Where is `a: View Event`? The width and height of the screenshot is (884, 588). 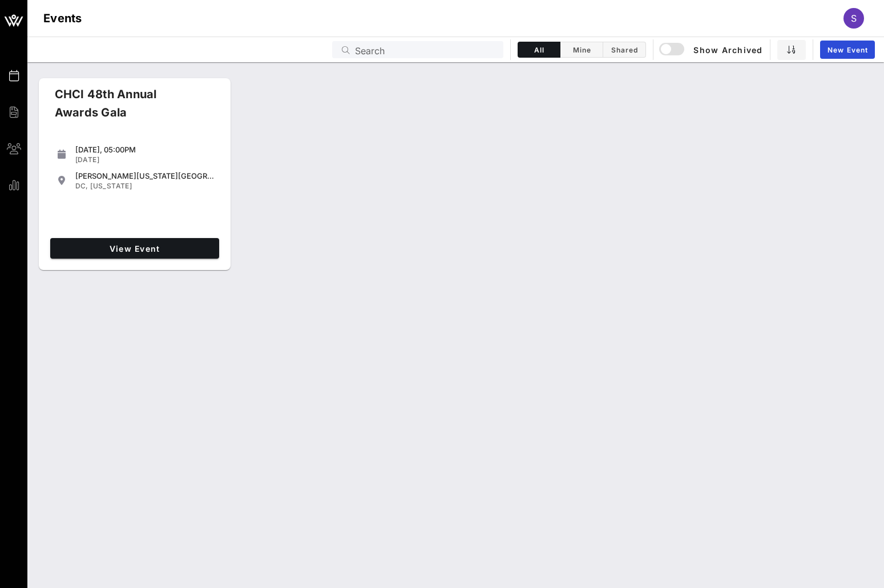 a: View Event is located at coordinates (135, 249).